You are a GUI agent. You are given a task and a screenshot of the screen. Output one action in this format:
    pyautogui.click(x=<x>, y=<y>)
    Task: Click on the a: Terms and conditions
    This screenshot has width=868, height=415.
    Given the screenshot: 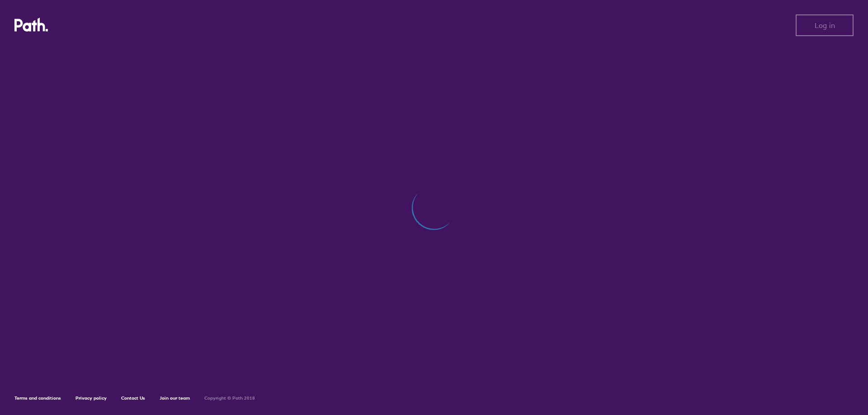 What is the action you would take?
    pyautogui.click(x=37, y=398)
    